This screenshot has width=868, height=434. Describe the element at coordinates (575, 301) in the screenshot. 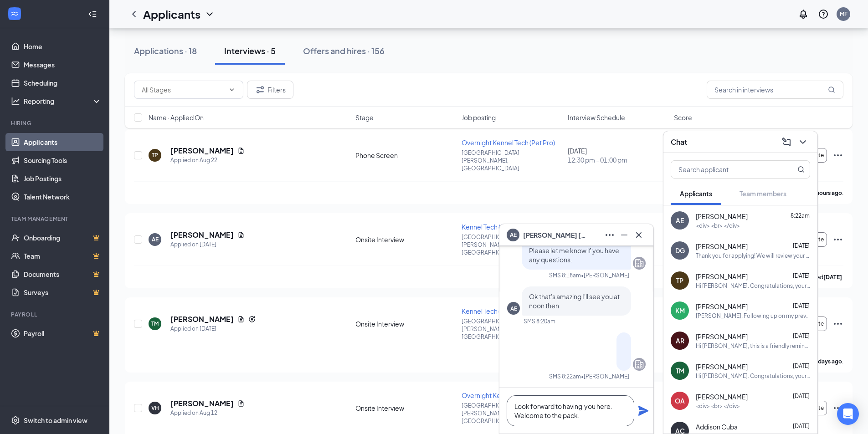

I see `span: Ok that's amazing I'll see you at noon then` at that location.